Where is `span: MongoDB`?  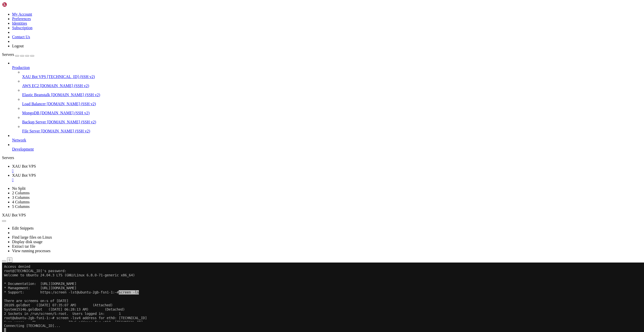 span: MongoDB is located at coordinates (31, 113).